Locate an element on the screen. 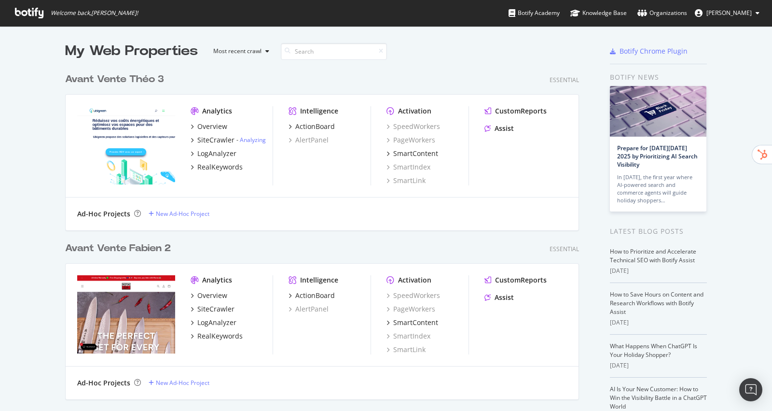 The image size is (772, 411). div: My Web Properties is located at coordinates (131, 51).